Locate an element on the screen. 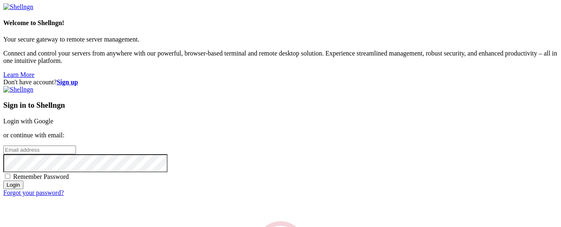 The width and height of the screenshot is (561, 227). p: Connect and control your servers from anywhere with our powerful, browser-based terminal and remo... is located at coordinates (280, 57).